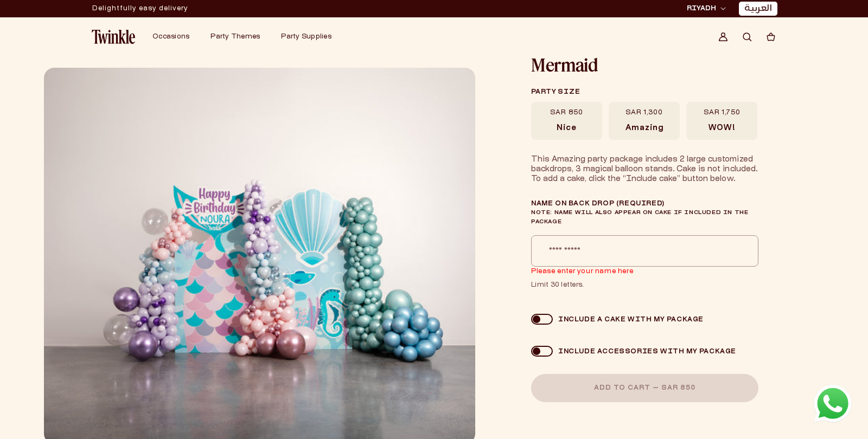  I want to click on summary: Search, so click(747, 37).